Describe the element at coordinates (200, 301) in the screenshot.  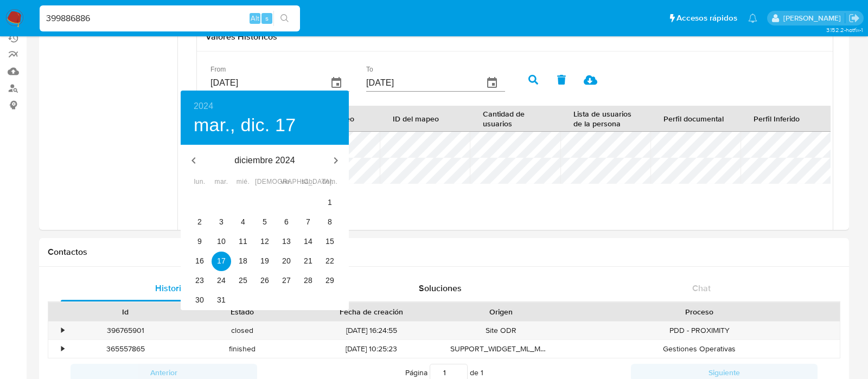
I see `button: 30` at that location.